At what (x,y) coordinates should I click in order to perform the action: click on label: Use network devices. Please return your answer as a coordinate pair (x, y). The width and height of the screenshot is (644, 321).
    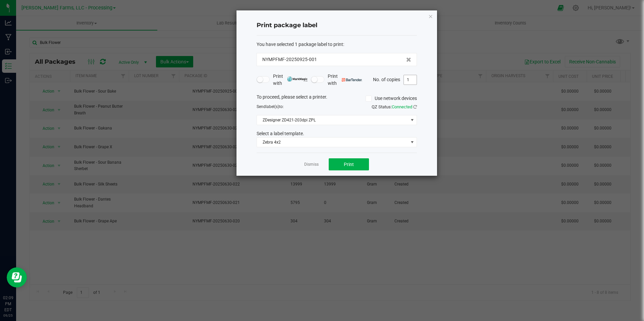
    Looking at the image, I should click on (391, 98).